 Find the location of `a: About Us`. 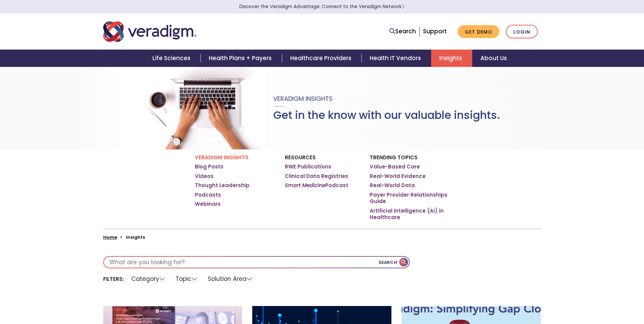

a: About Us is located at coordinates (494, 58).